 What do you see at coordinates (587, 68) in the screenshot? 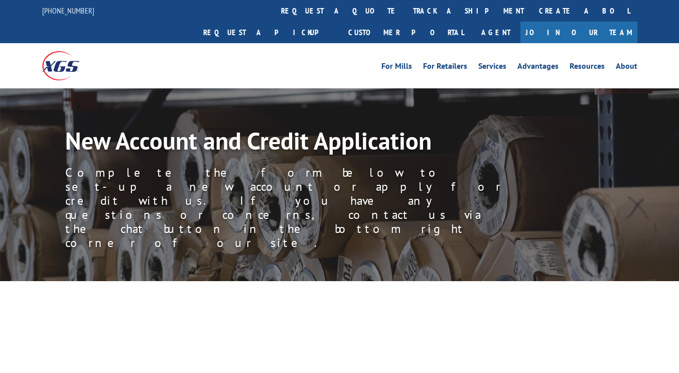
I see `a: Resources` at bounding box center [587, 68].